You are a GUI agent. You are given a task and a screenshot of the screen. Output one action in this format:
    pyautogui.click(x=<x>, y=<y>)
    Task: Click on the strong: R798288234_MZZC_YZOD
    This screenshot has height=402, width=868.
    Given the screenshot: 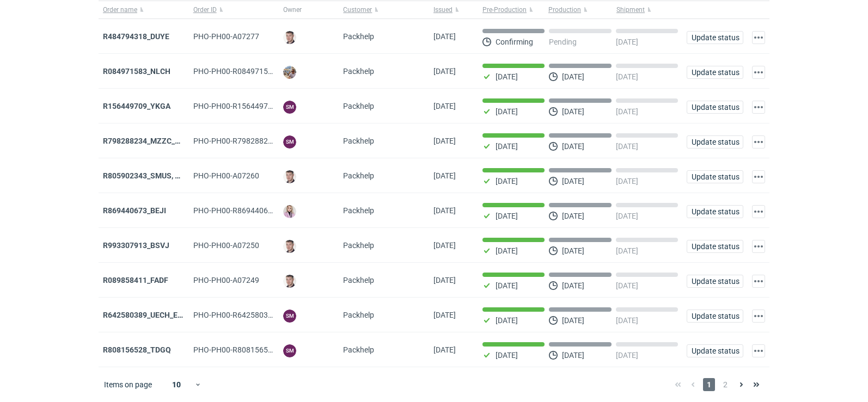 What is the action you would take?
    pyautogui.click(x=148, y=141)
    